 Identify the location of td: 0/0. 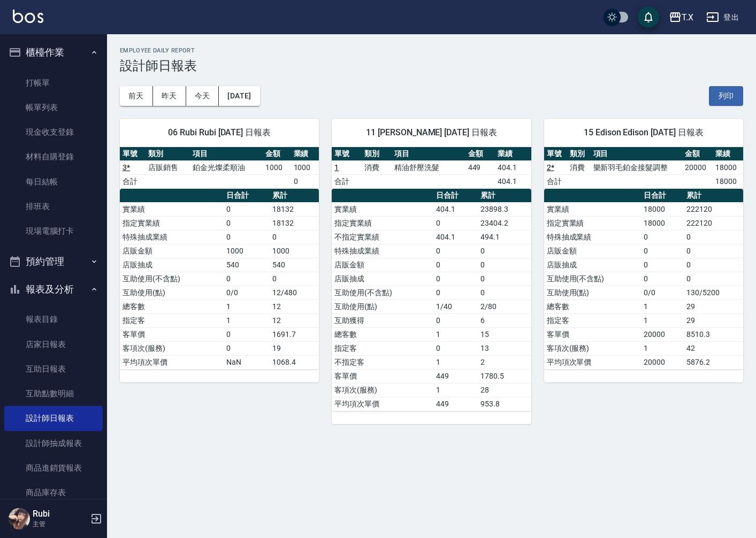
(663, 293).